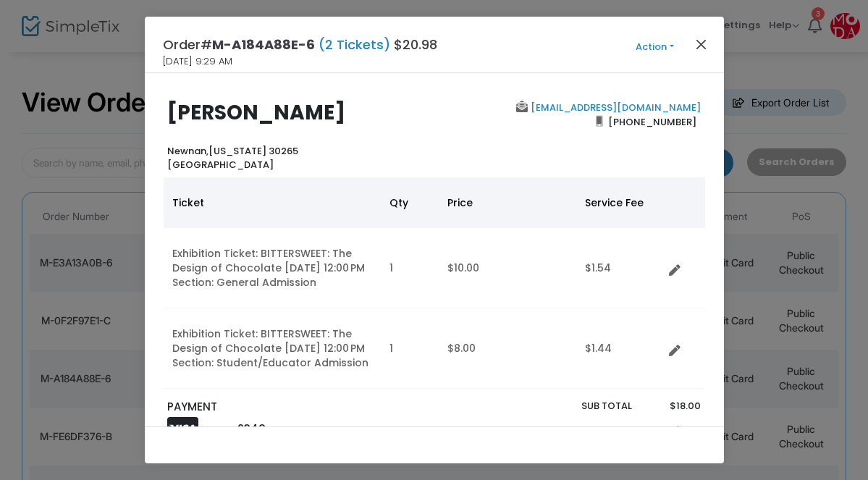  What do you see at coordinates (571, 430) in the screenshot?
I see `p: Service Fee Total` at bounding box center [571, 430].